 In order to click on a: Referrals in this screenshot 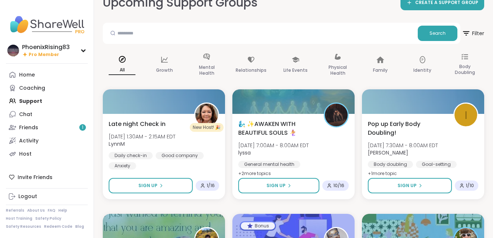, I will do `click(15, 211)`.